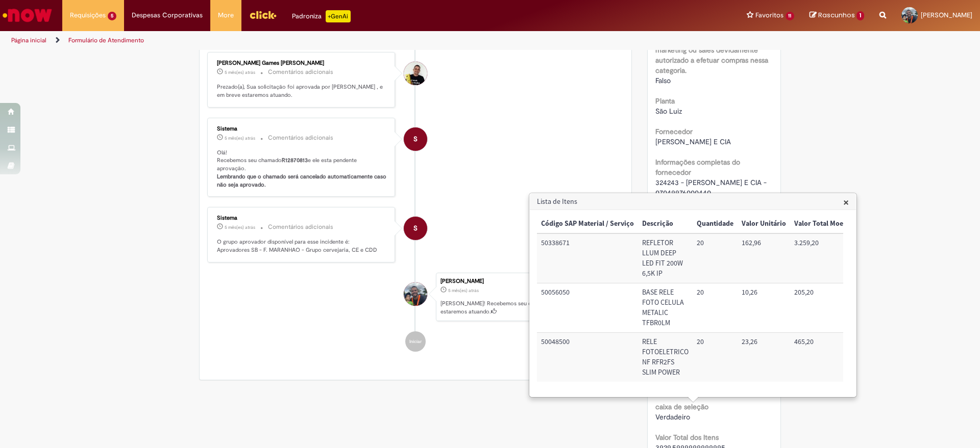  What do you see at coordinates (302, 169) in the screenshot?
I see `p: Olá! Recebemos seu chamado e ele esta pendente aprovação.` at bounding box center [302, 169].